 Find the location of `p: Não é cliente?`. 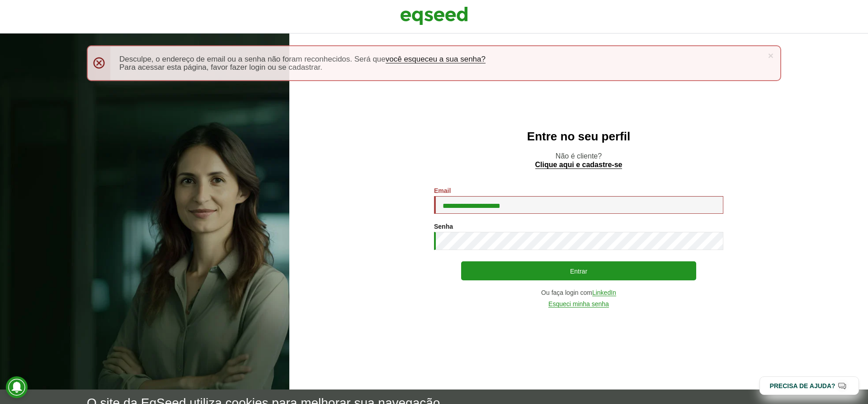

p: Não é cliente? is located at coordinates (579, 160).